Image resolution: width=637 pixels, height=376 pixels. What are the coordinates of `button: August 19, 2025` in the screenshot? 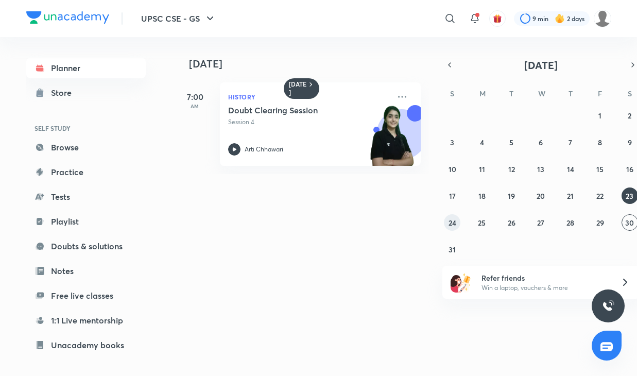 It's located at (511, 196).